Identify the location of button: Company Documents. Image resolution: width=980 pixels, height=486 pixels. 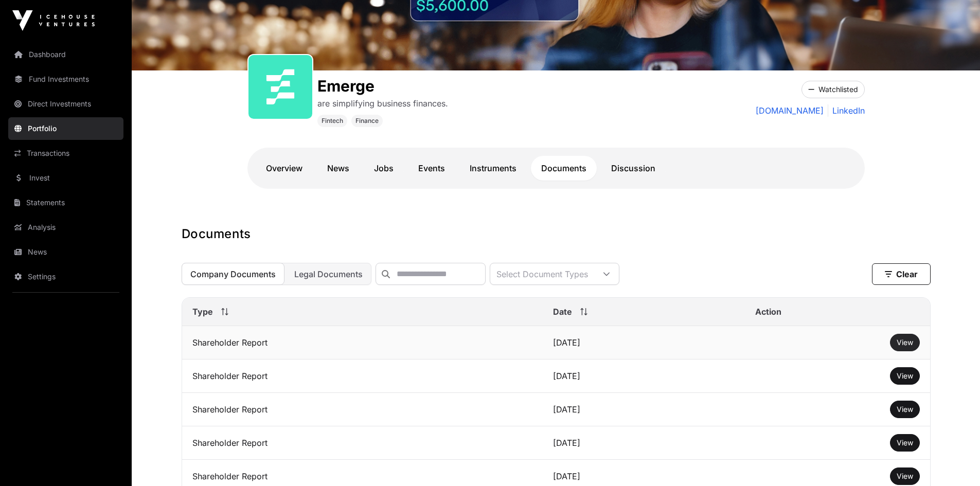
(233, 274).